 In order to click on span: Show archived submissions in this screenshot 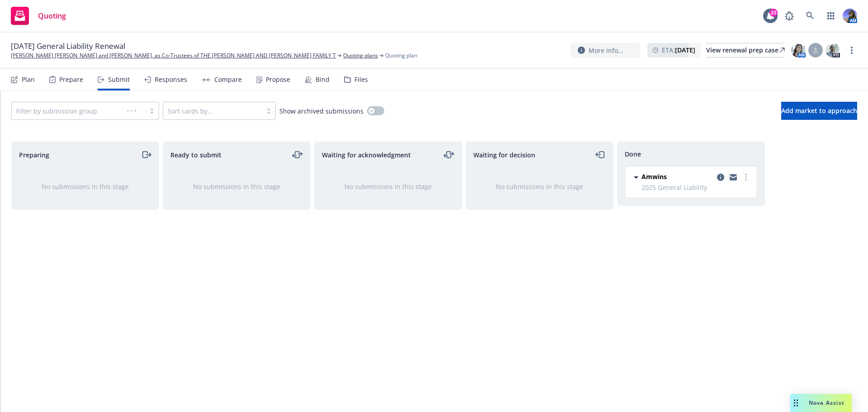, I will do `click(321, 111)`.